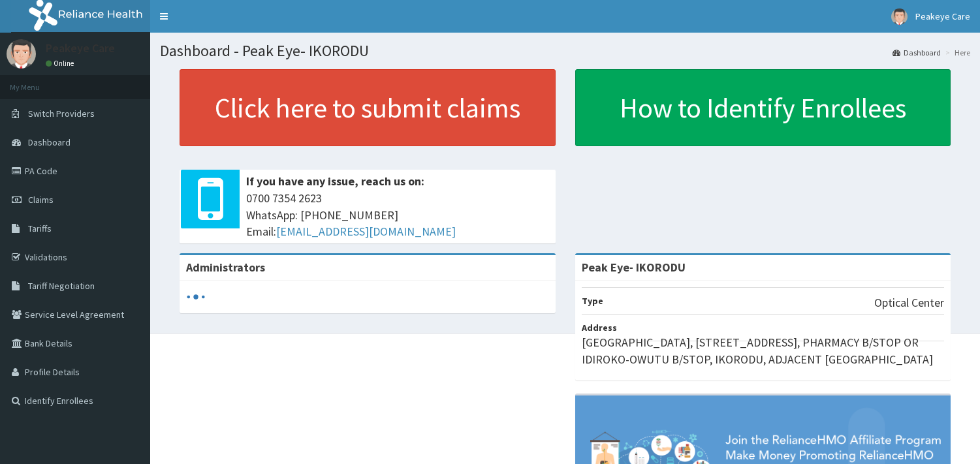 This screenshot has width=980, height=464. Describe the element at coordinates (909, 303) in the screenshot. I see `p: Optical Center` at that location.